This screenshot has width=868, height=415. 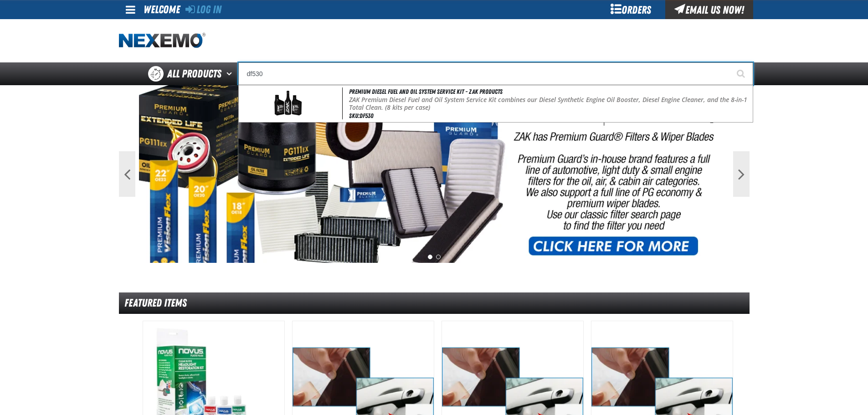 What do you see at coordinates (434, 174) in the screenshot?
I see `img: PG Filters & Wipers` at bounding box center [434, 174].